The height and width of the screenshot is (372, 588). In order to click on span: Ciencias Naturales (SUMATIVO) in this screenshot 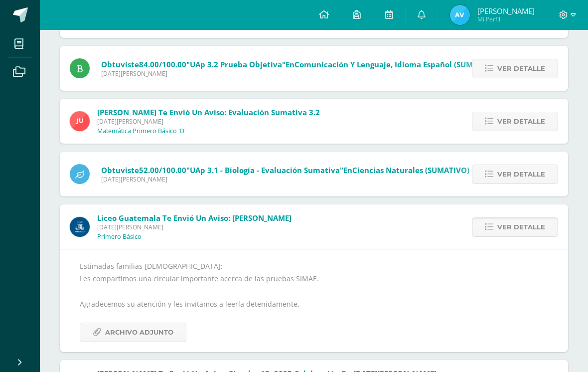, I will do `click(411, 170)`.